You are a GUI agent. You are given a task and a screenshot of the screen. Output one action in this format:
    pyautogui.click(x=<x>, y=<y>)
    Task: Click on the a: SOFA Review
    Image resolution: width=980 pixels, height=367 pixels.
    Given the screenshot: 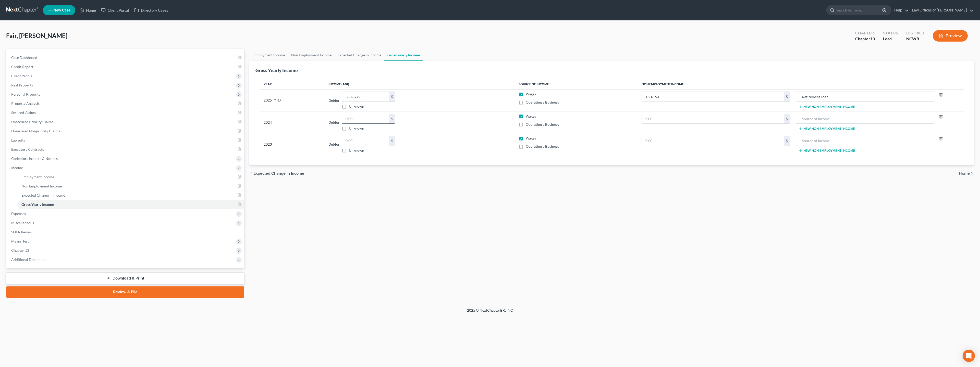 What is the action you would take?
    pyautogui.click(x=126, y=232)
    